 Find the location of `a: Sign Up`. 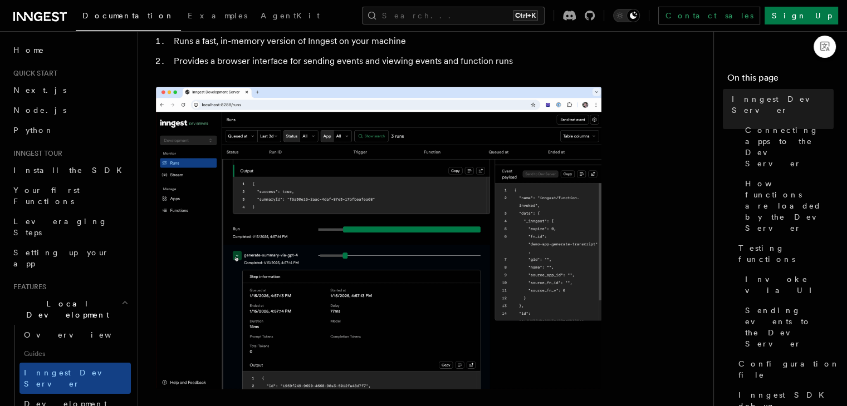

a: Sign Up is located at coordinates (801, 16).